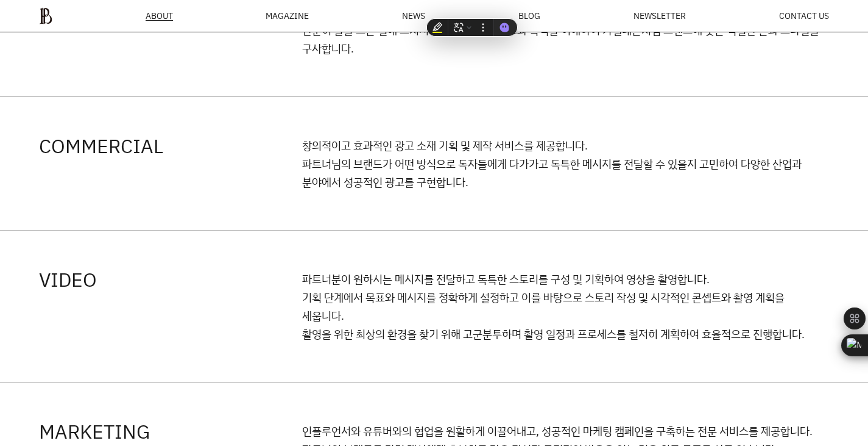  What do you see at coordinates (566, 306) in the screenshot?
I see `p: 파트너분이 원하시는 메시지를 전달하고 독특한 스토리를 구성 및 기획하여 영상을 촬영합니다. 기획 단계에서 목표와 메시지를 정확하게 설정하고 이를 바탕으로 스토리 작성 및 시각...` at bounding box center [566, 306].